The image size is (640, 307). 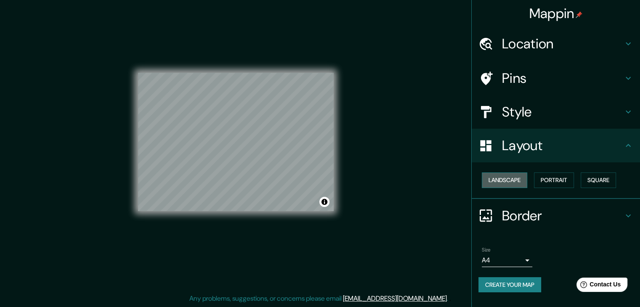 What do you see at coordinates (562, 112) in the screenshot?
I see `h4: Style` at bounding box center [562, 112].